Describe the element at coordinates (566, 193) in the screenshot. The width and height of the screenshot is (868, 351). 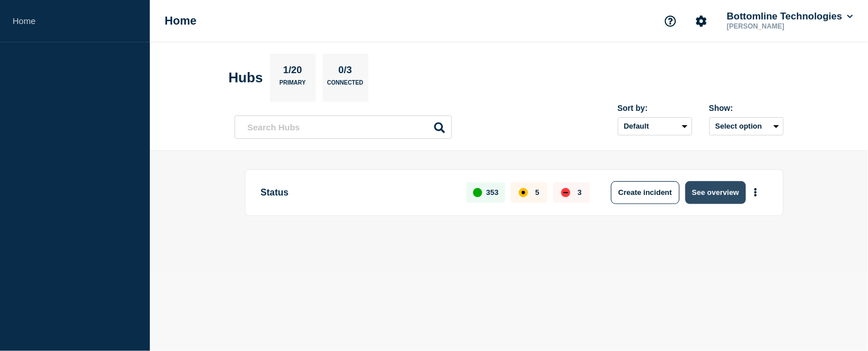
I see `div: down` at that location.